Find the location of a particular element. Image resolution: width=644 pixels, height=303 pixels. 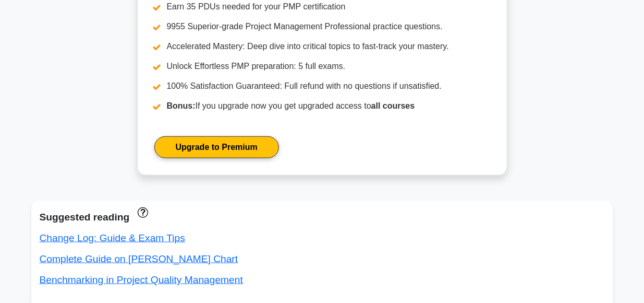

a: Benchmarking in Project Quality Management is located at coordinates (141, 279).